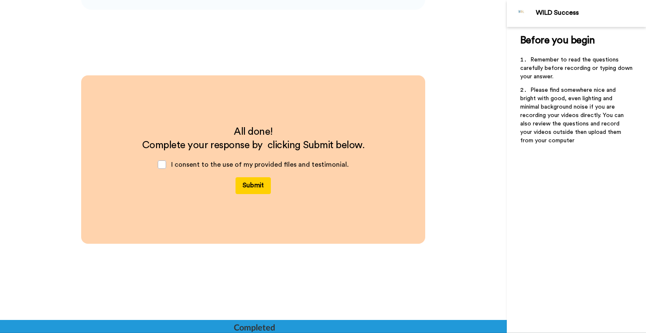  What do you see at coordinates (577, 68) in the screenshot?
I see `span: Remember to read the questions carefully before recording or typing down your answer.` at bounding box center [577, 68].